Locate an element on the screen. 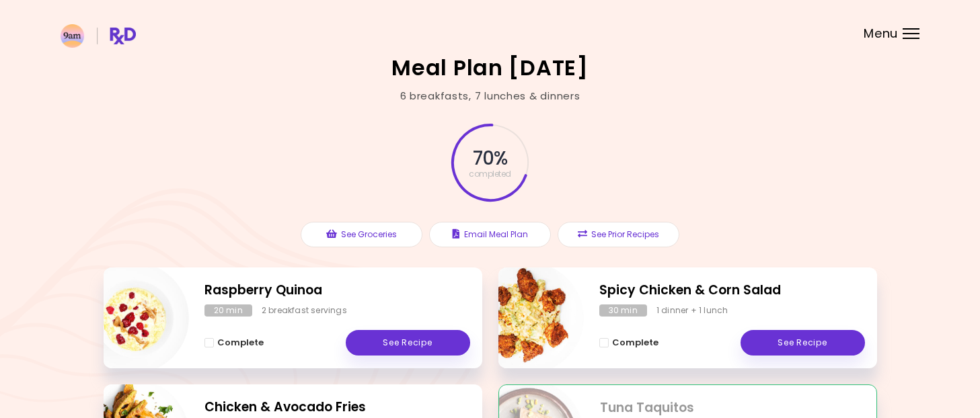 The width and height of the screenshot is (980, 418). button: Email Meal Plan is located at coordinates (490, 234).